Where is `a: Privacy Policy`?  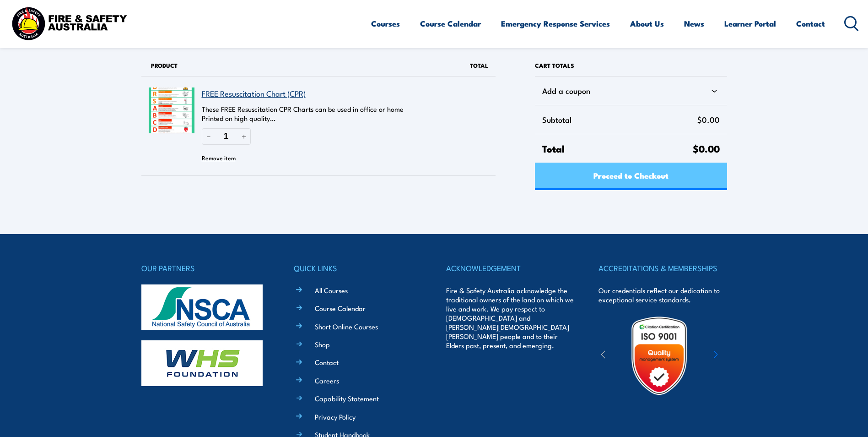
a: Privacy Policy is located at coordinates (335, 417).